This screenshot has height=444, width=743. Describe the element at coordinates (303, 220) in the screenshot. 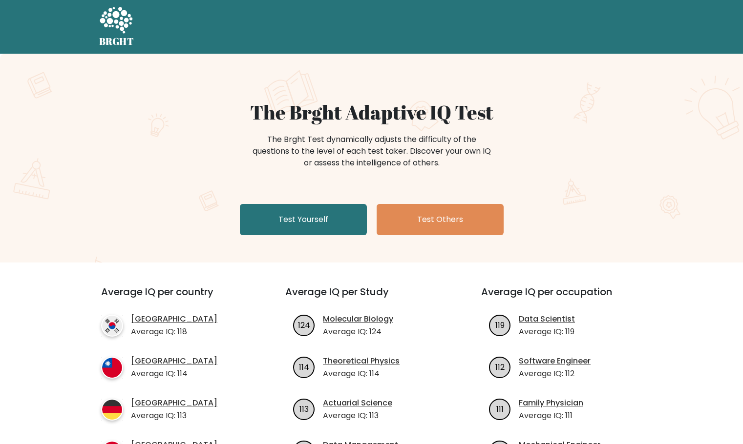

I see `a: Test Yourself` at that location.